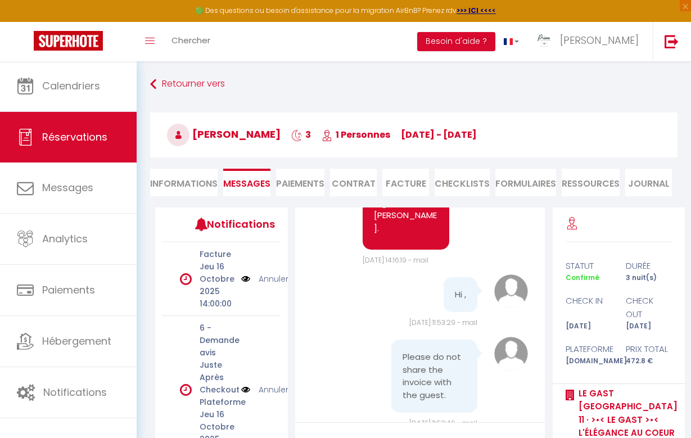 The width and height of the screenshot is (691, 438). Describe the element at coordinates (476, 10) in the screenshot. I see `a: >>> ICI <<<<` at that location.